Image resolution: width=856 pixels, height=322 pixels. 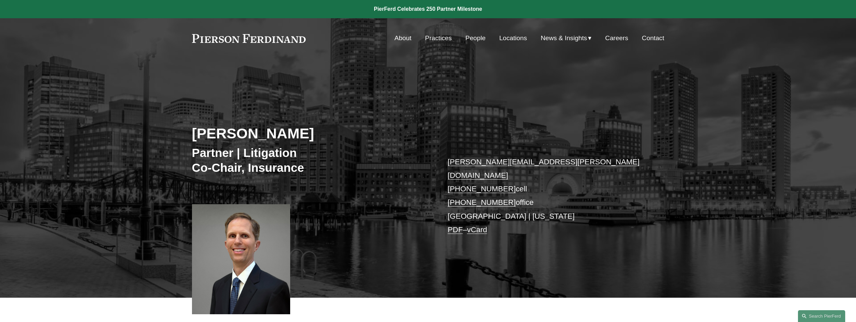 What do you see at coordinates (310, 160) in the screenshot?
I see `h3: Partner | Litigation Co-Chair, Insurance` at bounding box center [310, 160].